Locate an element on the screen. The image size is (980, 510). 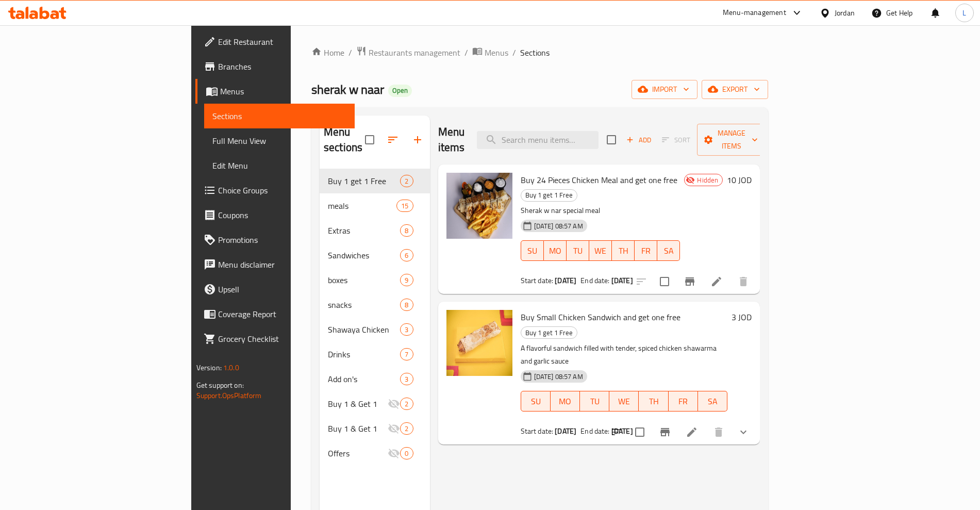
span: Select section first is located at coordinates (676, 140).